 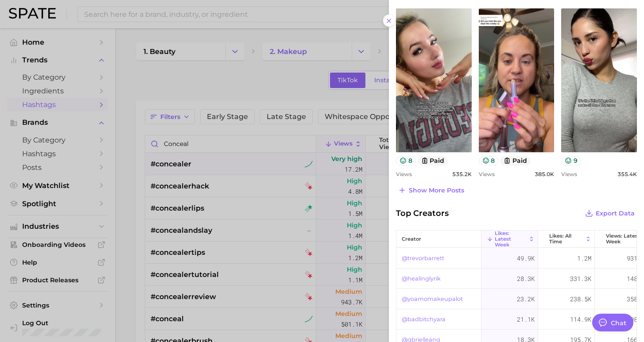 I want to click on button: Likes: All Time, so click(x=566, y=239).